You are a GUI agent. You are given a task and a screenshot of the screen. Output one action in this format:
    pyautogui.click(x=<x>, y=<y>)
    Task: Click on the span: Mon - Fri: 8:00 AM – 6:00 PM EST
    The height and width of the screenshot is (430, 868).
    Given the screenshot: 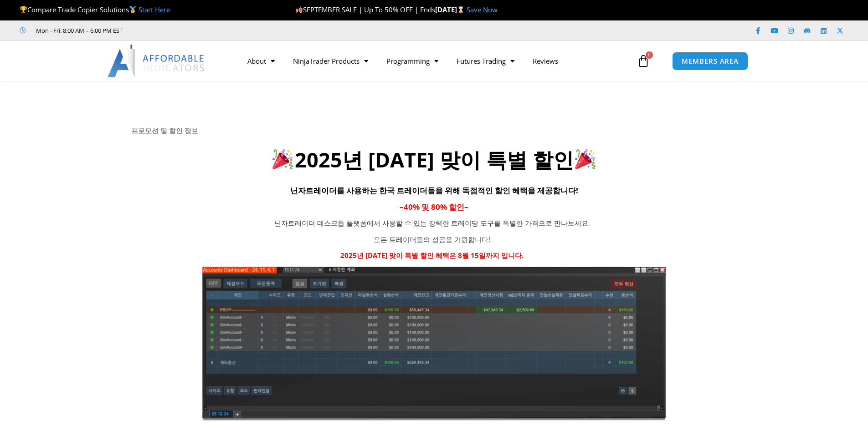 What is the action you would take?
    pyautogui.click(x=78, y=30)
    